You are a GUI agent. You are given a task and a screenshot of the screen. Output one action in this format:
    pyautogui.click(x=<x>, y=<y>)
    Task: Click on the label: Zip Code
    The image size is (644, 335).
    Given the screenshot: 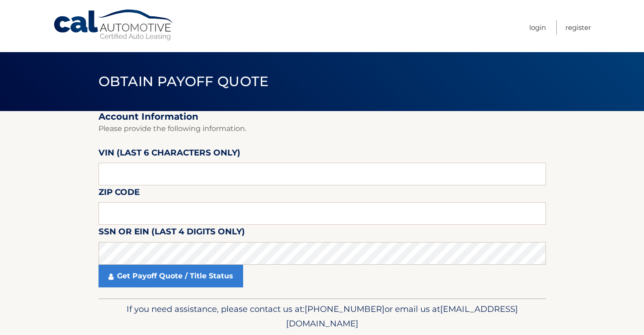 What is the action you would take?
    pyautogui.click(x=119, y=194)
    